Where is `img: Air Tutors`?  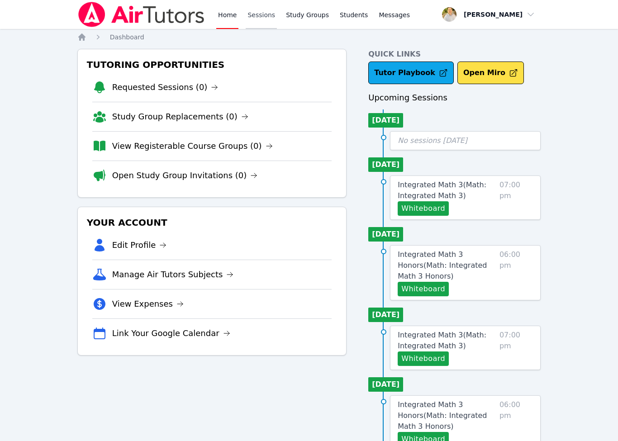
img: Air Tutors is located at coordinates (141, 14).